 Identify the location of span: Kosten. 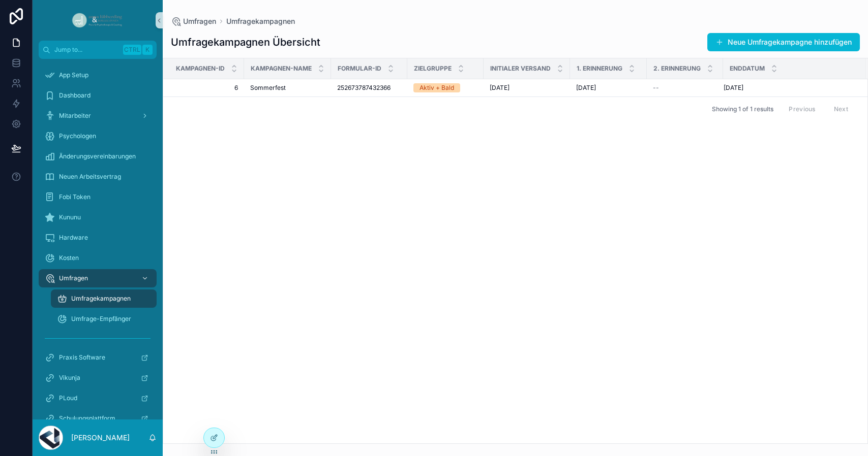
(69, 258).